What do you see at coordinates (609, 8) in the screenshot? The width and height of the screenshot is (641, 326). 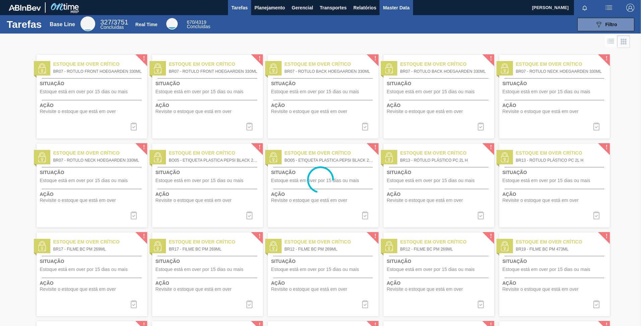 I see `img: userActions` at bounding box center [609, 8].